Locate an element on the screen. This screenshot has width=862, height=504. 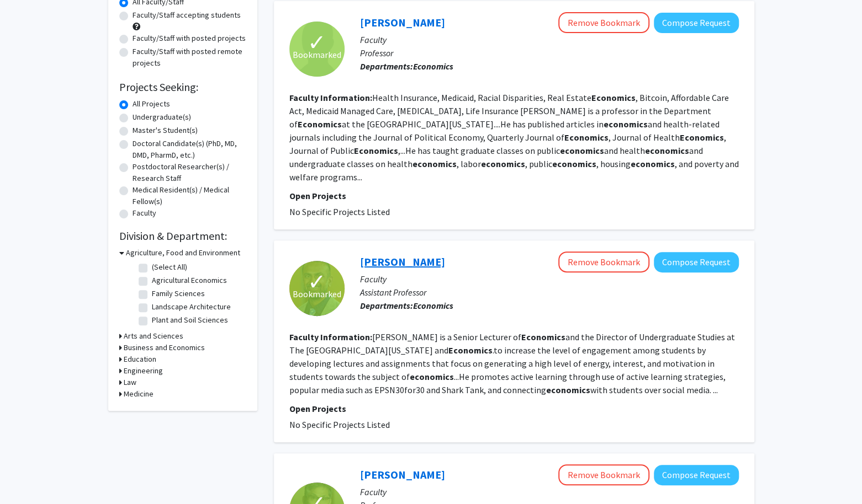
h3: Business and Economics is located at coordinates (164, 348).